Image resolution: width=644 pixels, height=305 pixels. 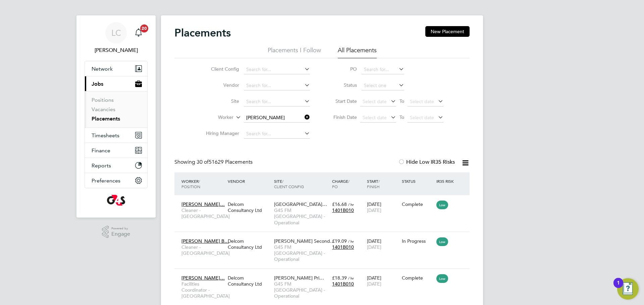 What do you see at coordinates (138, 32) in the screenshot?
I see `a: 20` at bounding box center [138, 32].